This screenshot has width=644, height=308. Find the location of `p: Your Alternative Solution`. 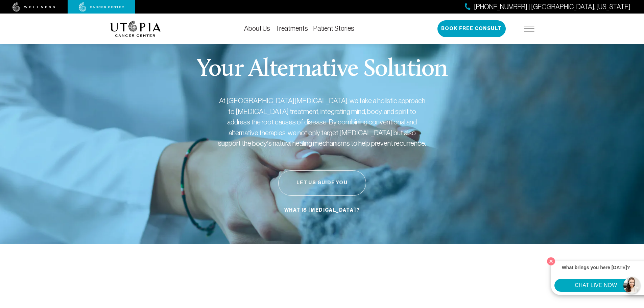

p: Your Alternative Solution is located at coordinates (322, 70).